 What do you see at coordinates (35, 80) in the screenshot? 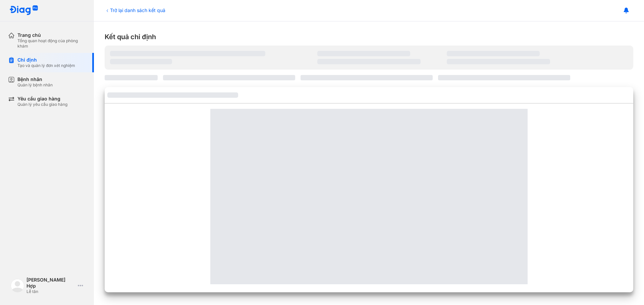
I see `div: Bệnh nhân` at bounding box center [35, 80].